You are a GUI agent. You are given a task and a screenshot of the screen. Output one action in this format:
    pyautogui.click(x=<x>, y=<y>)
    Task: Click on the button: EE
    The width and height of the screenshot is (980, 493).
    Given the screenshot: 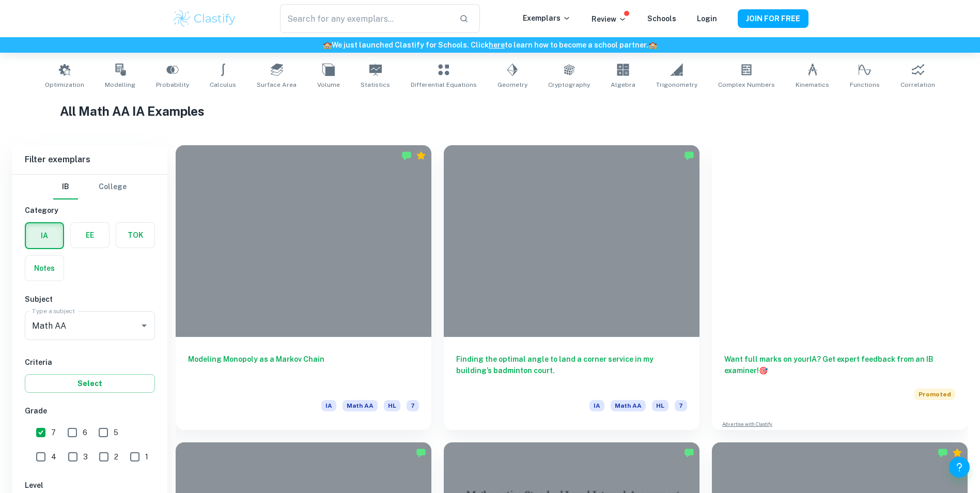 What is the action you would take?
    pyautogui.click(x=90, y=235)
    